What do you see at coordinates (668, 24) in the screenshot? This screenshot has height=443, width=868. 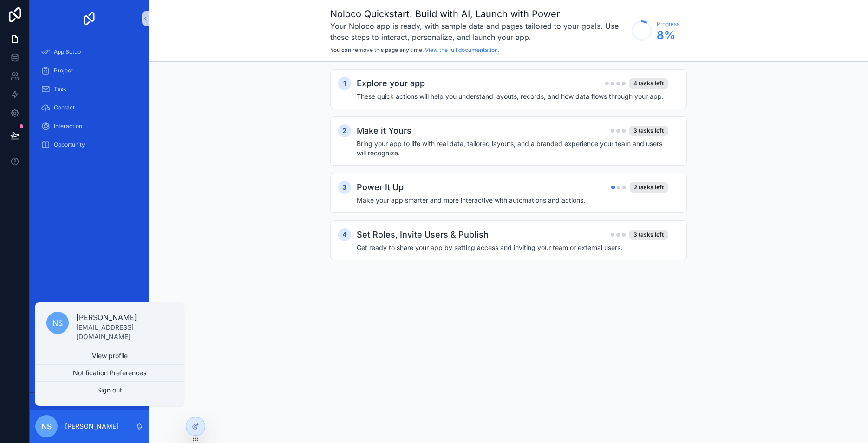 I see `span: Progress` at bounding box center [668, 24].